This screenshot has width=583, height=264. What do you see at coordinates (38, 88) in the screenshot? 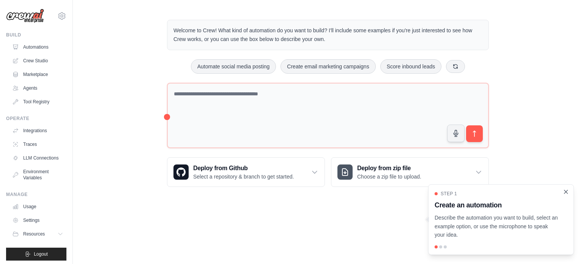
I see `a: Agents` at bounding box center [38, 88].